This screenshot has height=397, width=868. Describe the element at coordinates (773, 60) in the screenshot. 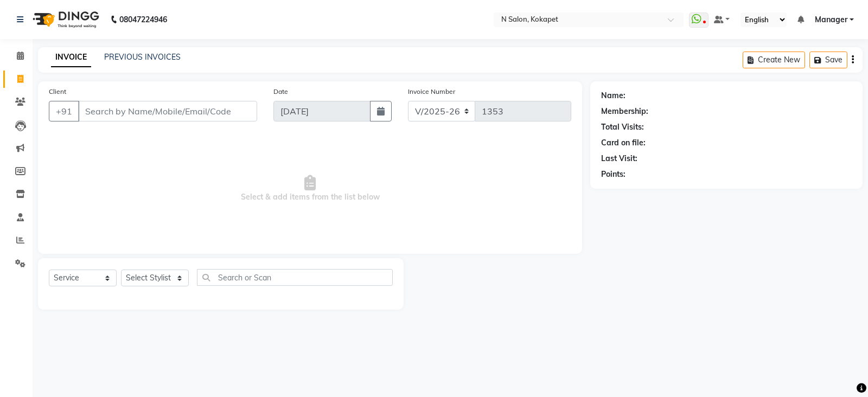

I see `button: Create New` at that location.